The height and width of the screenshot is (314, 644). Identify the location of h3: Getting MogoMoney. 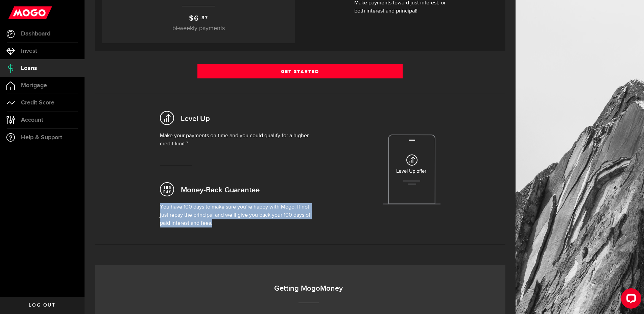
(308, 289).